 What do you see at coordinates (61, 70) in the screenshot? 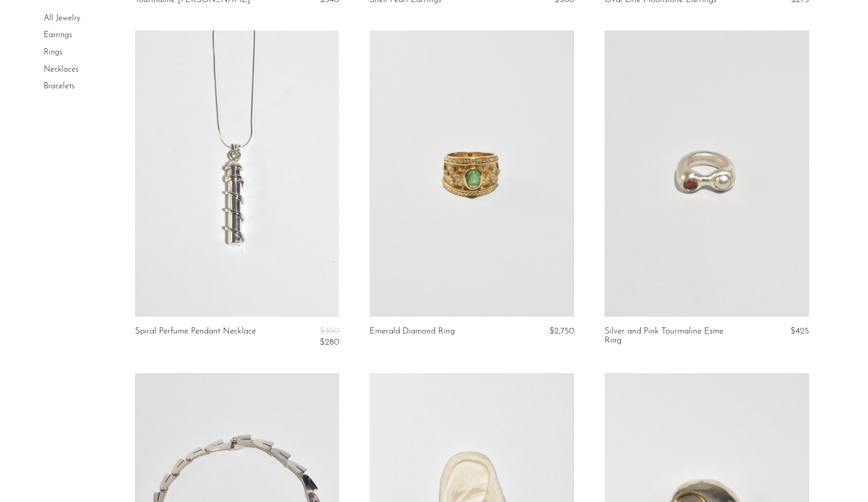
I see `a: Necklaces` at bounding box center [61, 70].